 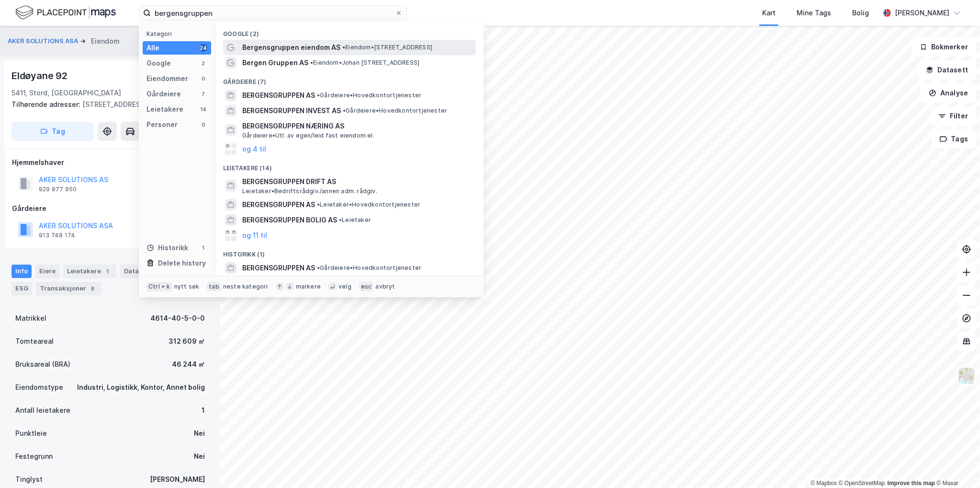 What do you see at coordinates (204, 48) in the screenshot?
I see `div: 24` at bounding box center [204, 48].